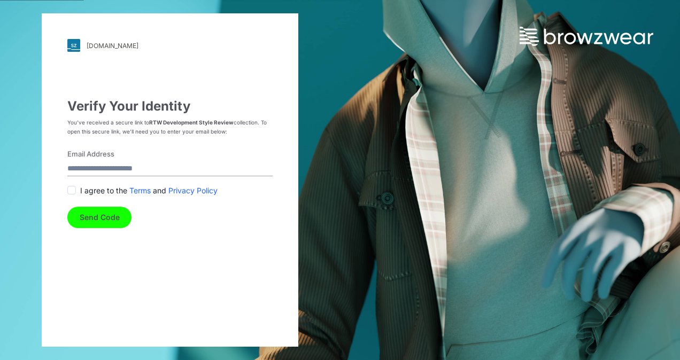 This screenshot has height=360, width=680. What do you see at coordinates (99, 217) in the screenshot?
I see `button: Send Code` at bounding box center [99, 217].